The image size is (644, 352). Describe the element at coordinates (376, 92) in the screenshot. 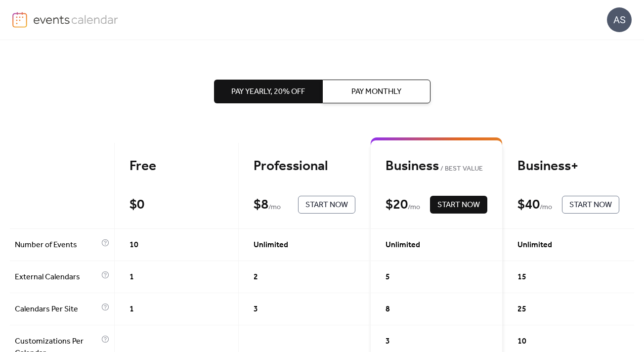

I see `span: Pay Monthly` at that location.